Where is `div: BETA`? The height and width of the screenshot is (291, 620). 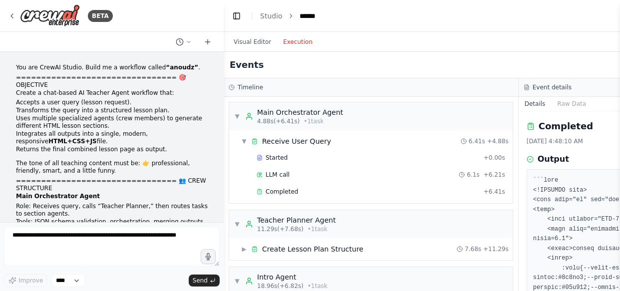
div: BETA is located at coordinates (100, 16).